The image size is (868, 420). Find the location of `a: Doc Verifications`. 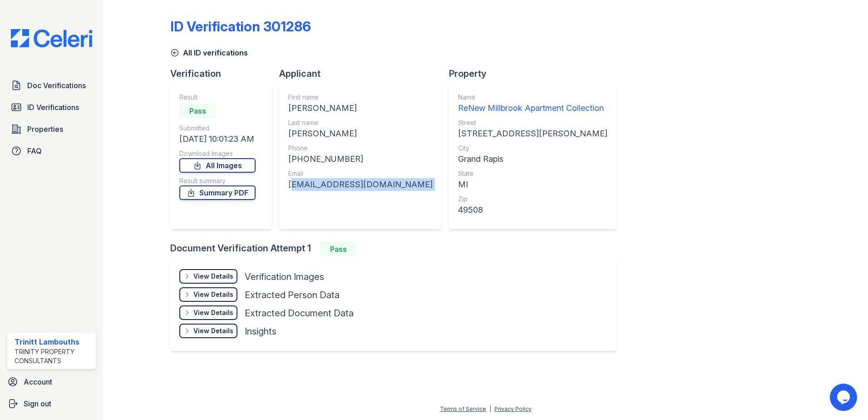

a: Doc Verifications is located at coordinates (51, 85).